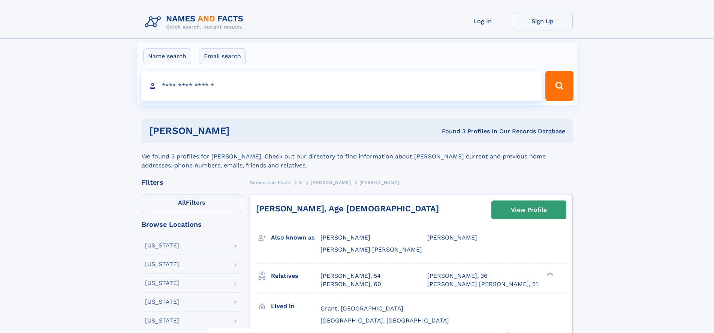 The image size is (714, 333). I want to click on a: Sign Up, so click(543, 21).